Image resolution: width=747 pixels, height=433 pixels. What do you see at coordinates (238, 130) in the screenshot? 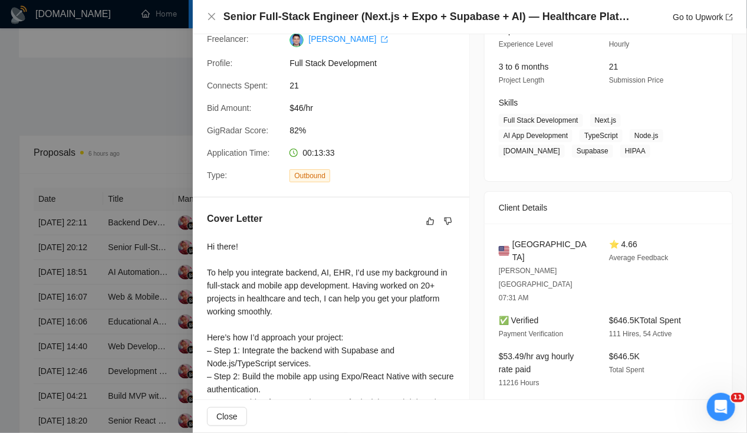
I see `span: GigRadar Score:` at bounding box center [238, 130].